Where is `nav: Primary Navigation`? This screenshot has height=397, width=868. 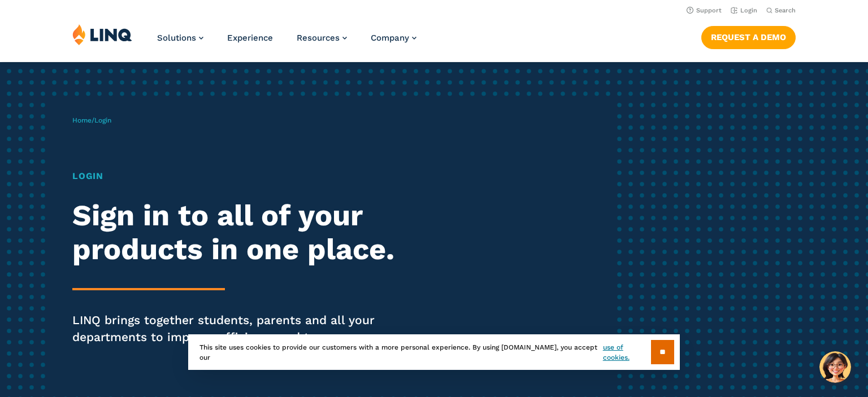 nav: Primary Navigation is located at coordinates (287, 43).